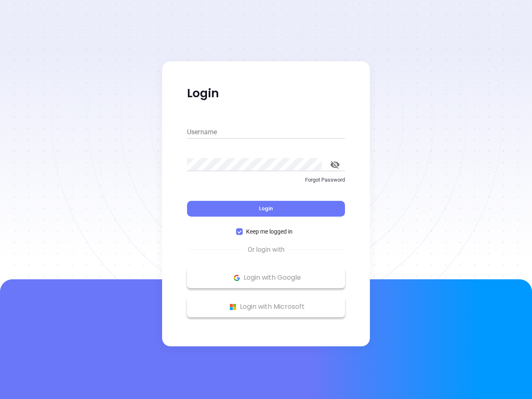 The height and width of the screenshot is (399, 532). I want to click on img: Microsoft Logo, so click(233, 307).